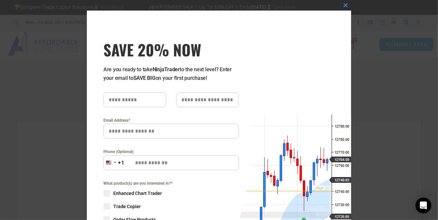 The height and width of the screenshot is (220, 438). I want to click on div: +1, so click(121, 163).